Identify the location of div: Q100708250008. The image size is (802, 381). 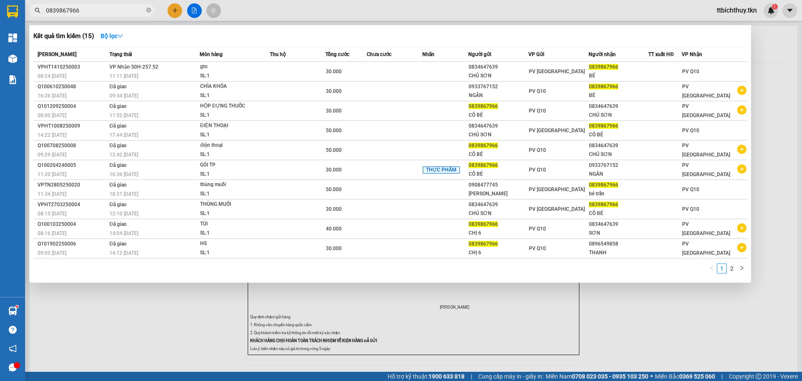
(72, 145).